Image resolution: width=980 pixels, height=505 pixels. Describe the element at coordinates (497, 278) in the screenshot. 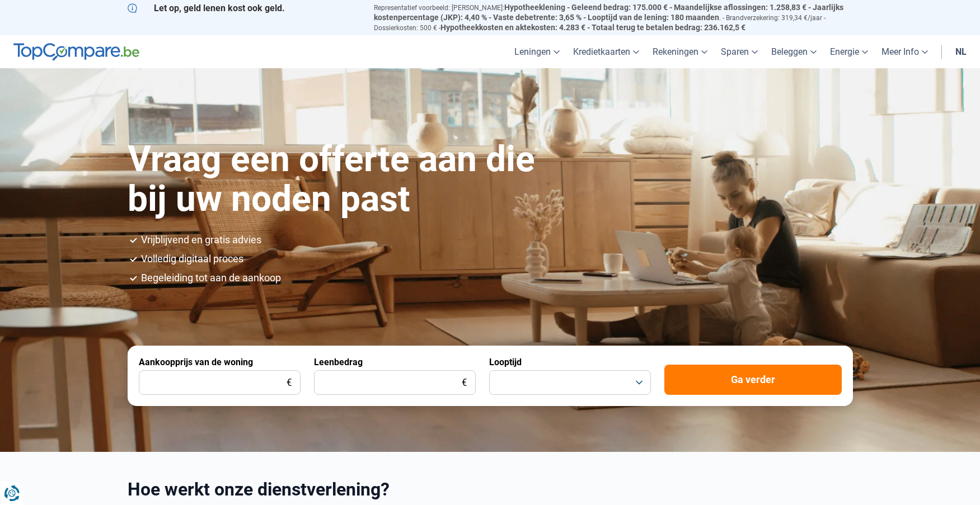

I see `li: Begeleiding tot aan de aankoop` at that location.